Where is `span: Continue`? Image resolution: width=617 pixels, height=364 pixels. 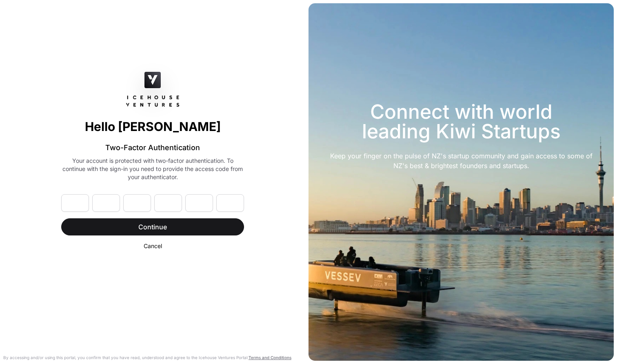
span: Continue is located at coordinates (153, 227).